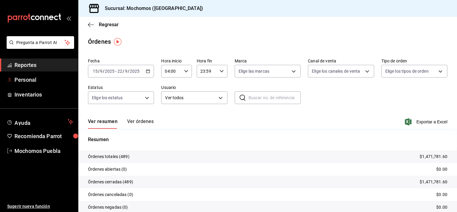  What do you see at coordinates (407, 71) in the screenshot?
I see `span: Elige los tipos de orden` at bounding box center [407, 71].